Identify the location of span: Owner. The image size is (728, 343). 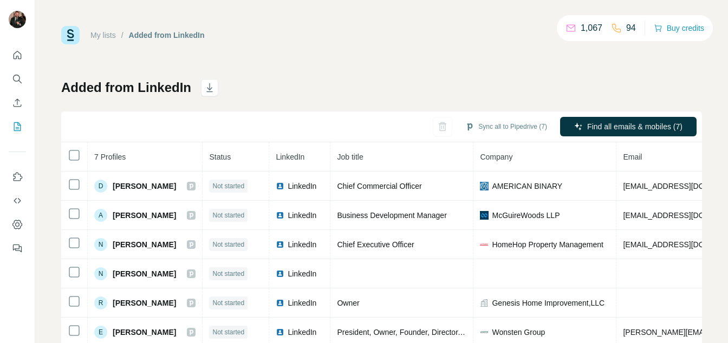
(348, 303).